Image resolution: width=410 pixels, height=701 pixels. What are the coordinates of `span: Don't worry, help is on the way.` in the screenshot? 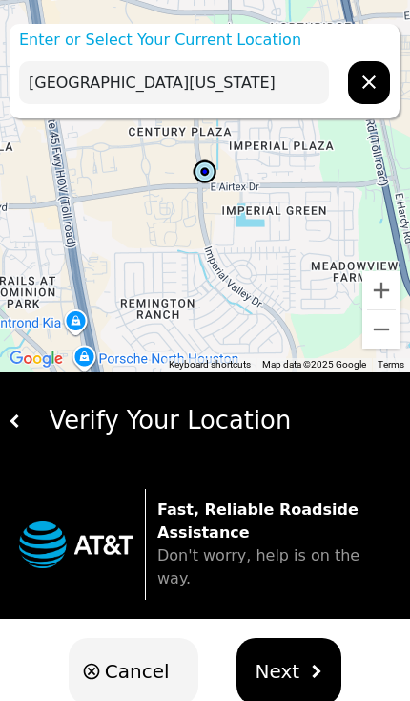 It's located at (259, 566).